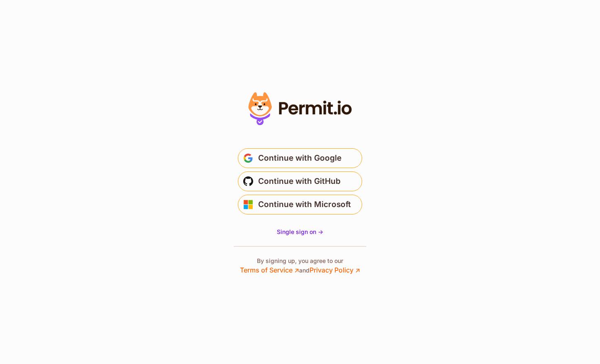 This screenshot has height=364, width=600. I want to click on button: Continue with GitHub, so click(300, 182).